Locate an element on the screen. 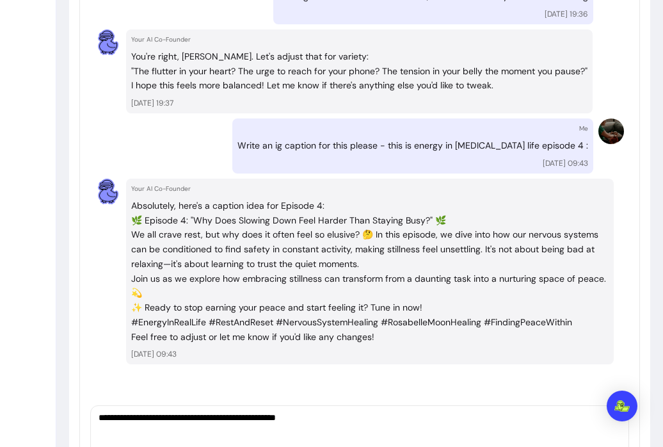  div: Open Intercom Messenger is located at coordinates (622, 406).